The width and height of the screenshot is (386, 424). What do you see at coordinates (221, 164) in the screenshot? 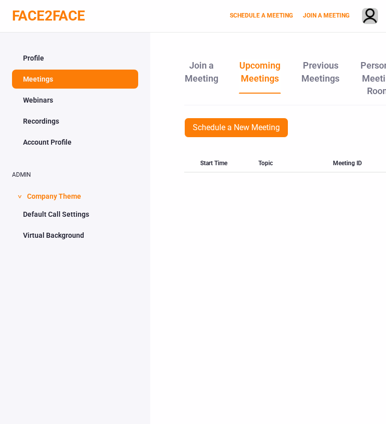
I see `div: Start Time` at bounding box center [221, 164].